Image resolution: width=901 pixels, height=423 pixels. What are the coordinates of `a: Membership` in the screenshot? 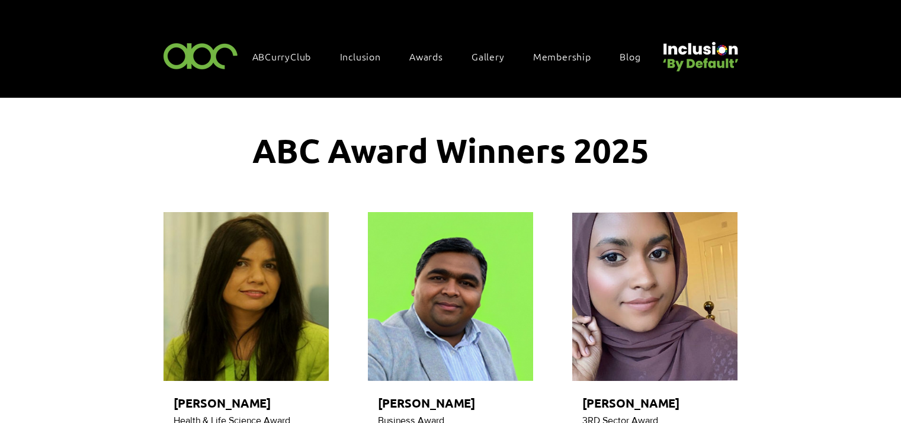 It's located at (568, 56).